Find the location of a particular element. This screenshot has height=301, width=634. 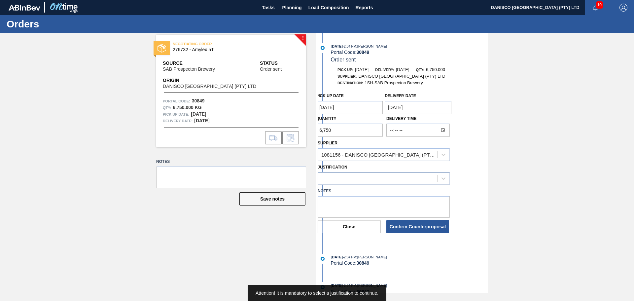

label: Quantity is located at coordinates (326, 119).